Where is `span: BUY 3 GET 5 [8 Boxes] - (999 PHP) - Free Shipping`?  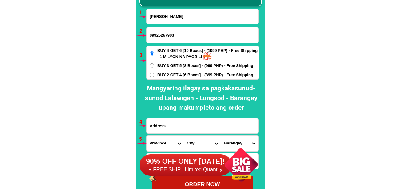 span: BUY 3 GET 5 [8 Boxes] - (999 PHP) - Free Shipping is located at coordinates (205, 66).